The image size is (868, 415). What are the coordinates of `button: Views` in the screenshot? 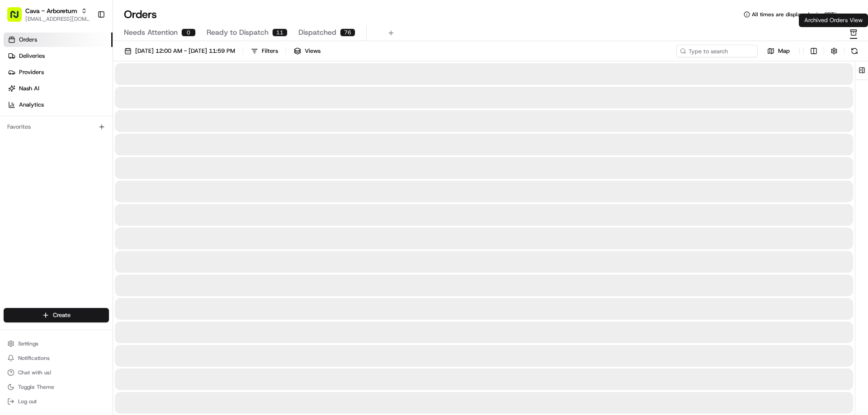 It's located at (307, 51).